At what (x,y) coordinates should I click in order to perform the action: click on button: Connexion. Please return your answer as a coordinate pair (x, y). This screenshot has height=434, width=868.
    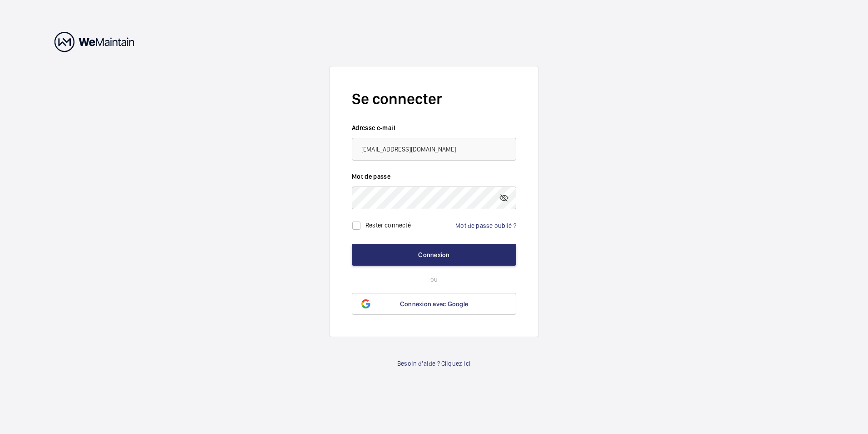
    Looking at the image, I should click on (434, 254).